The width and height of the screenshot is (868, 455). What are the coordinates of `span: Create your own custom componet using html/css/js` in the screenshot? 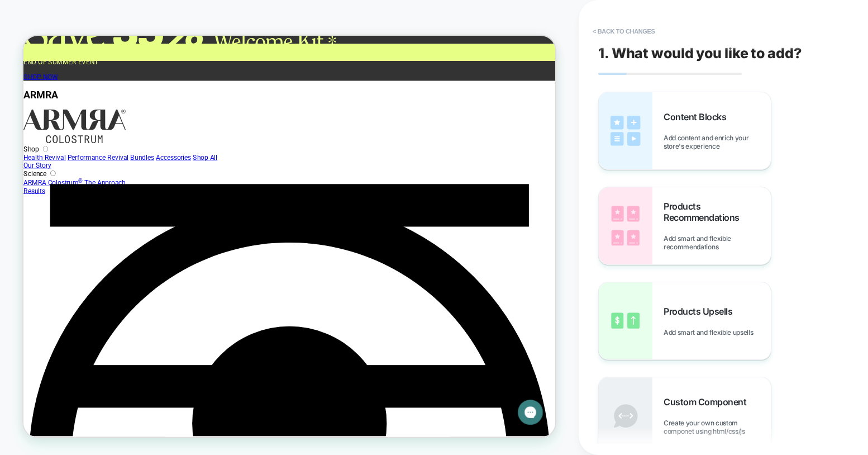 It's located at (717, 427).